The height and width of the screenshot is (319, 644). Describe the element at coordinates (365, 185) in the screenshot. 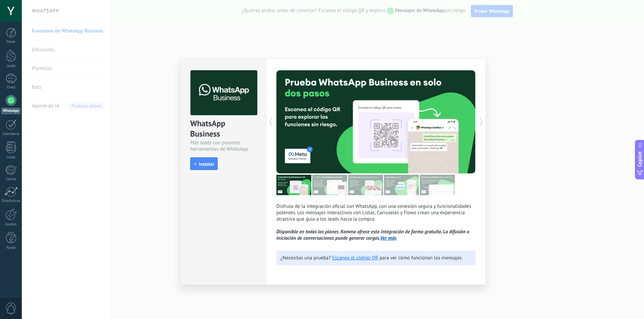

I see `img: tour_image_1009fe39f4f058b759f0df5a2b7f6f06.png` at that location.